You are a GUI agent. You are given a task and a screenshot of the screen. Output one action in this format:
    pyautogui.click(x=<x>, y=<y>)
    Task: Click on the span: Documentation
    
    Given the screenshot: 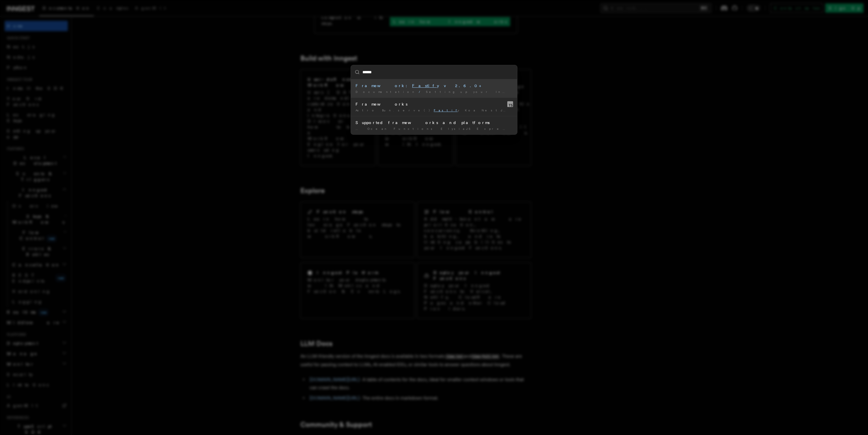 What is the action you would take?
    pyautogui.click(x=386, y=92)
    